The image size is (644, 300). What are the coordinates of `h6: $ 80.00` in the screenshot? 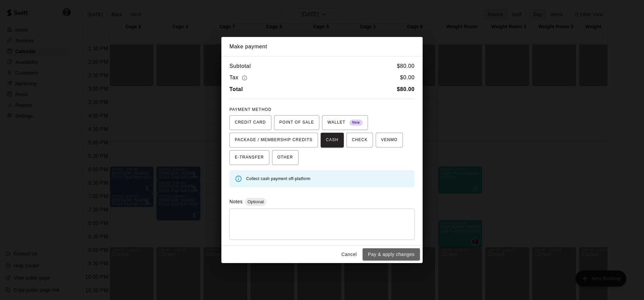 It's located at (406, 66).